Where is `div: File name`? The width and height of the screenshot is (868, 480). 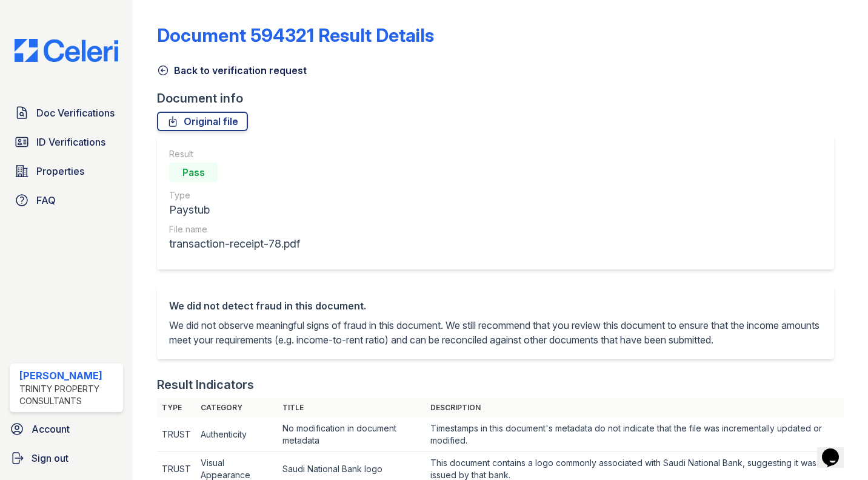
div: File name is located at coordinates (234, 229).